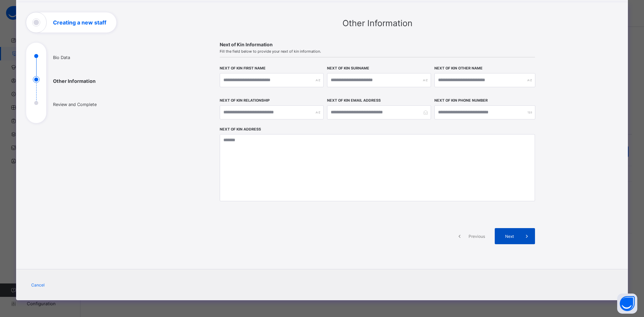 Image resolution: width=644 pixels, height=317 pixels. I want to click on span: Next, so click(509, 236).